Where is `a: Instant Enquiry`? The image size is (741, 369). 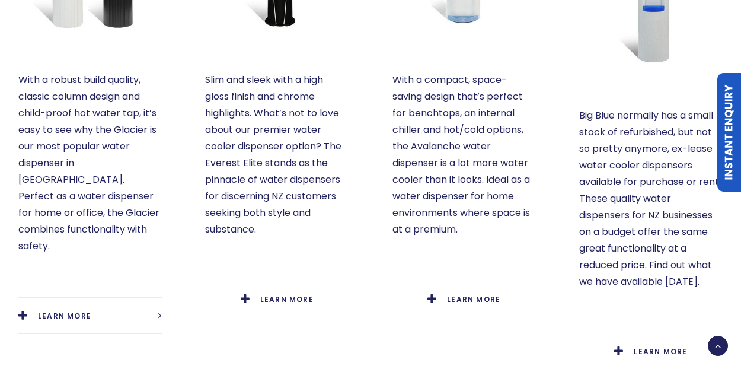
a: Instant Enquiry is located at coordinates (729, 132).